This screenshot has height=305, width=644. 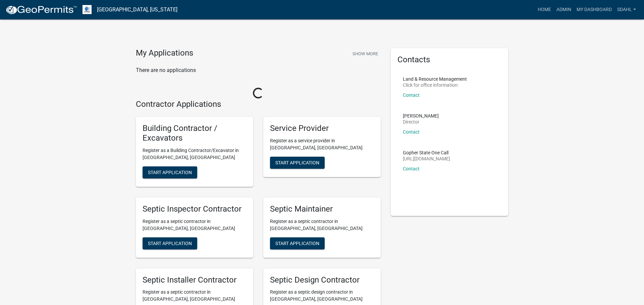 I want to click on h4: Contractor Applications, so click(x=259, y=104).